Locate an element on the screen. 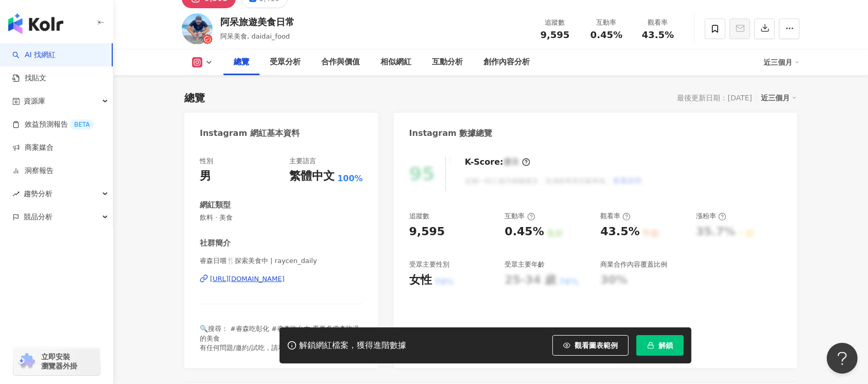 Image resolution: width=868 pixels, height=384 pixels. div: 互動分析 is located at coordinates (447, 62).